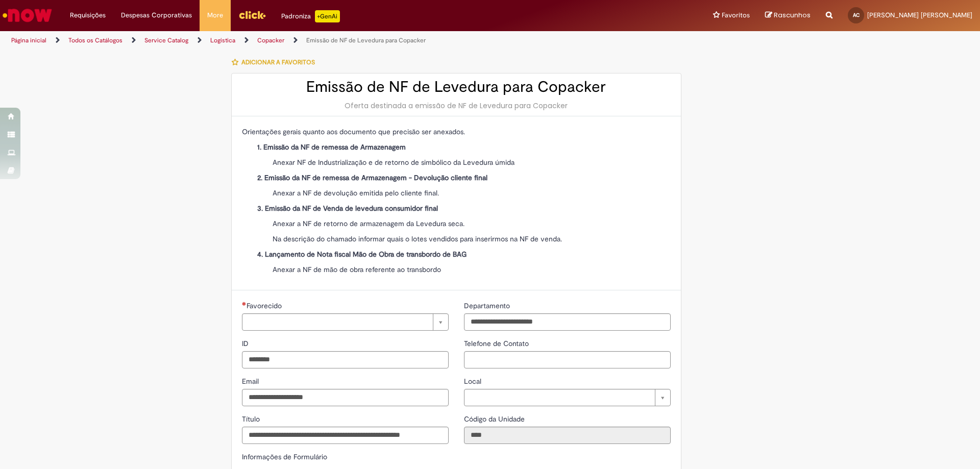  I want to click on button: Adicionar a Favoritos, so click(275, 63).